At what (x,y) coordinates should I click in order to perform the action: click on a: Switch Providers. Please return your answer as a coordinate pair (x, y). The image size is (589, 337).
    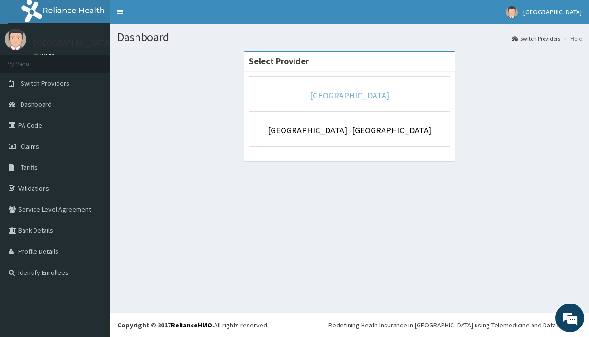
    Looking at the image, I should click on (536, 38).